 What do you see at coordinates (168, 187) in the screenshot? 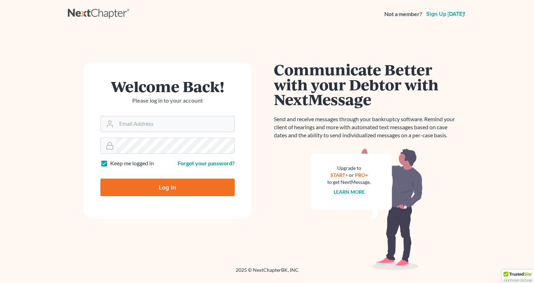
I see `input: Log In` at bounding box center [168, 187].